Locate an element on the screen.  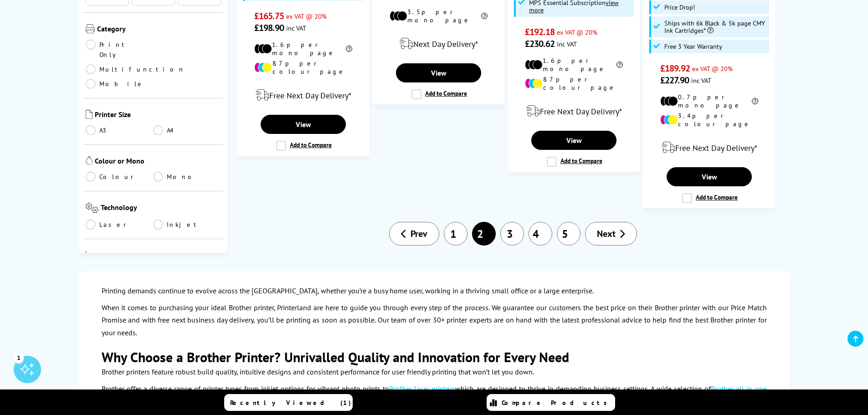
p: When it comes to purchasing your ideal Brother printer, Printerland are here to guide you through... is located at coordinates (434, 320).